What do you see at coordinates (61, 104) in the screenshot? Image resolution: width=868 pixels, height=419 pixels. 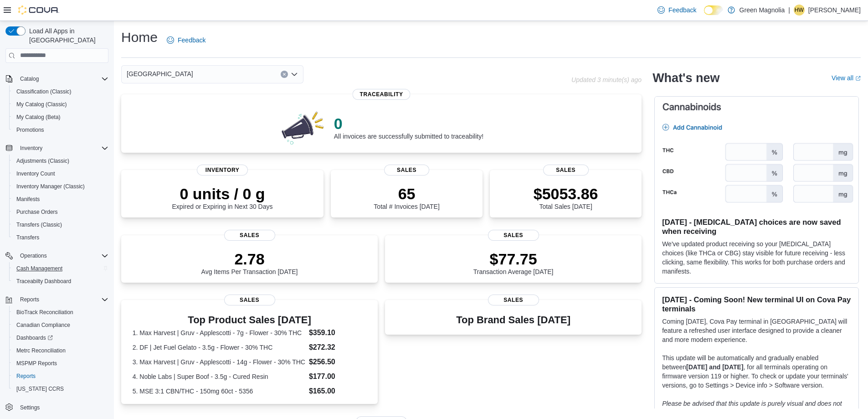 I see `span: My Catalog (Classic)` at bounding box center [61, 104].